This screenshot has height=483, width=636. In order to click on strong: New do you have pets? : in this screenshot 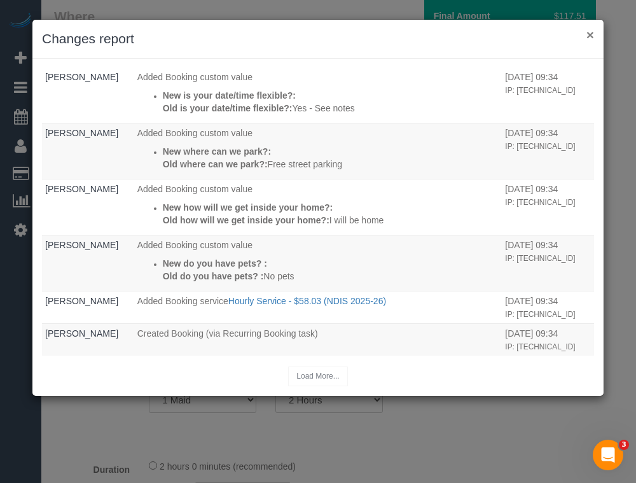, I will do `click(215, 263)`.